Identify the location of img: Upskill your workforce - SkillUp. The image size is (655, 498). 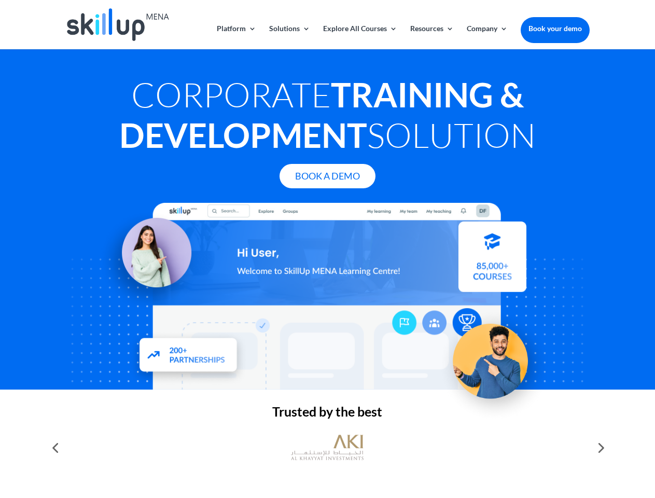
(495, 359).